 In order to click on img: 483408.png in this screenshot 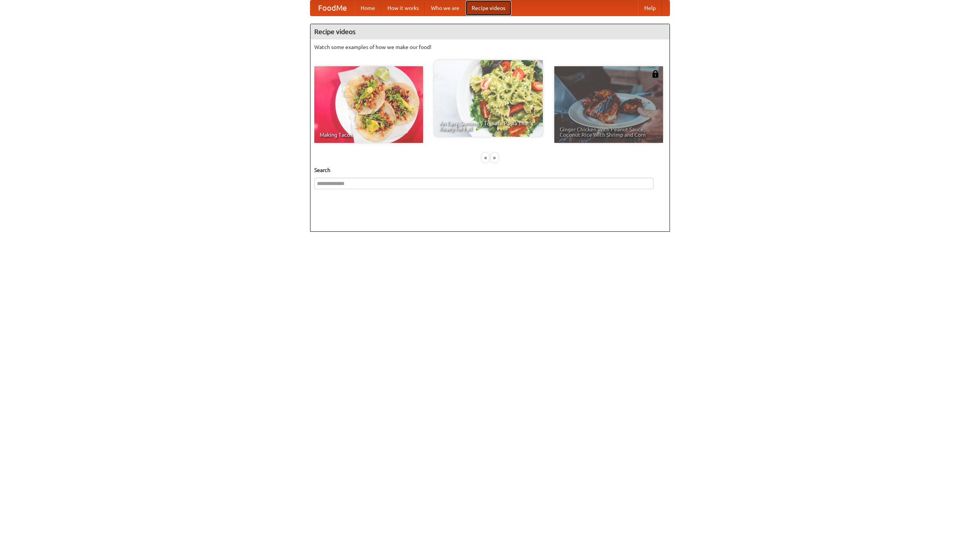, I will do `click(655, 74)`.